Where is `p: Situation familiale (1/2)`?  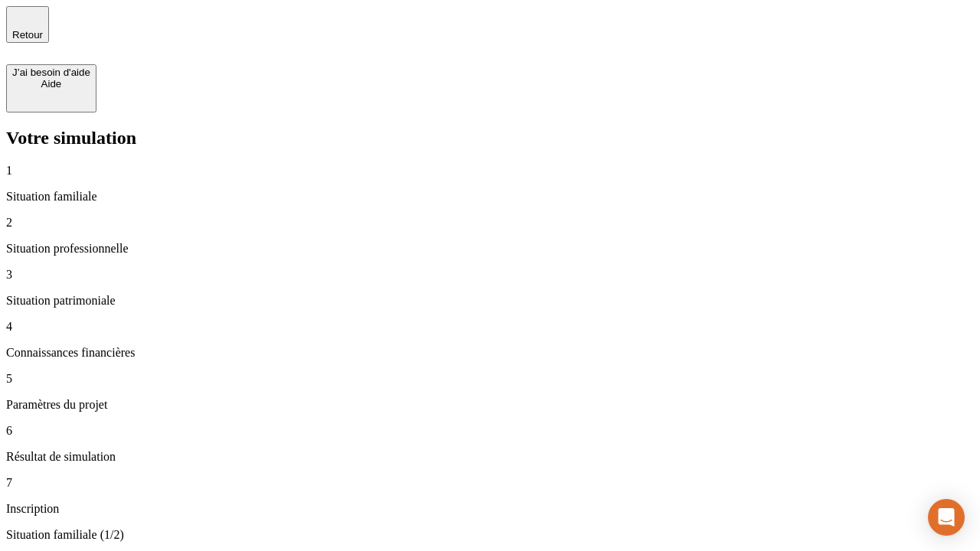 p: Situation familiale (1/2) is located at coordinates (490, 535).